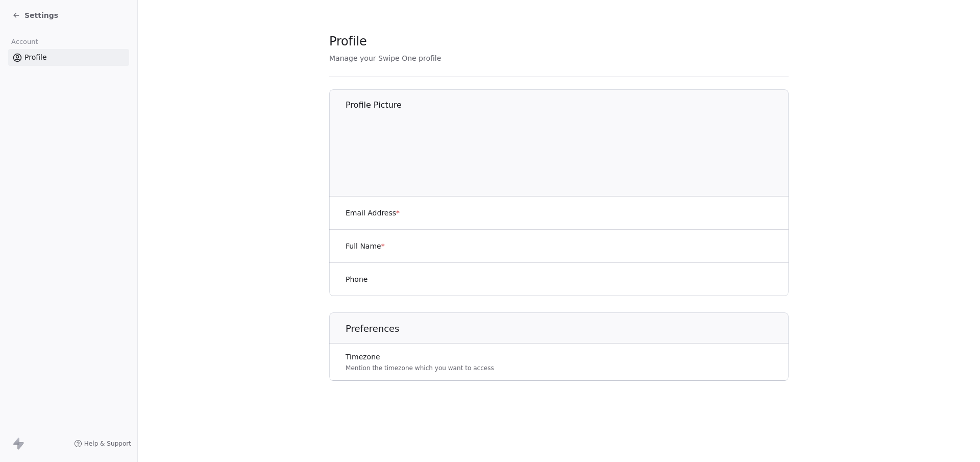 The height and width of the screenshot is (462, 980). What do you see at coordinates (25, 42) in the screenshot?
I see `span: Account` at bounding box center [25, 42].